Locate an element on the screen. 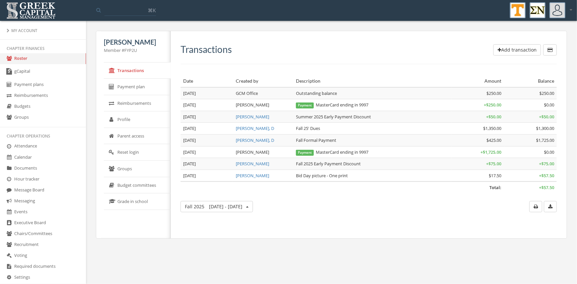 Image resolution: width=577 pixels, height=284 pixels. span: Bid Day picture - One print is located at coordinates (322, 176).